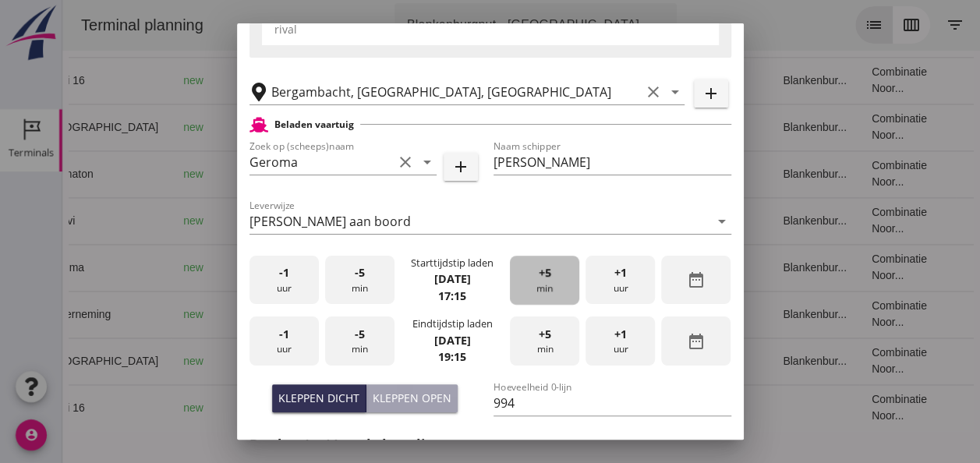 The height and width of the screenshot is (463, 980). Describe the element at coordinates (321, 162) in the screenshot. I see `input: Zoek op (scheeps)naam` at that location.